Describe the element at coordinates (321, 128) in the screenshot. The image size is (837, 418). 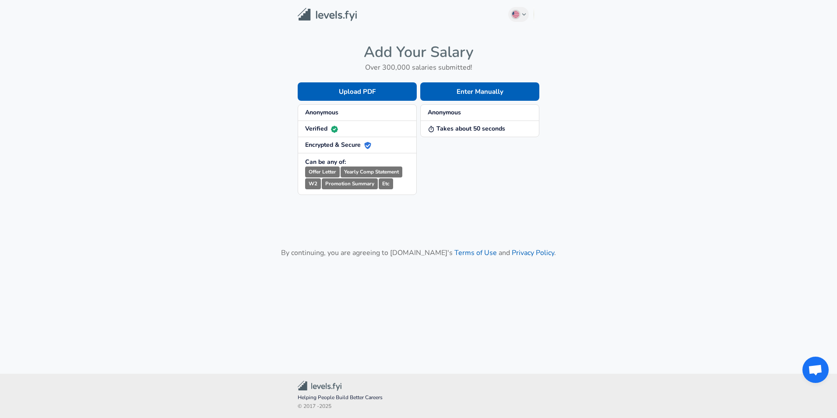
I see `strong: Verified` at that location.